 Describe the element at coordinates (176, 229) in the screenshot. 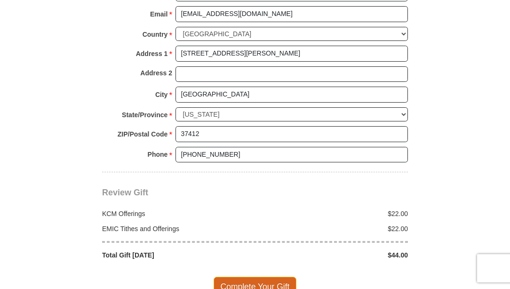

I see `div: EMIC Tithes and Offerings` at that location.